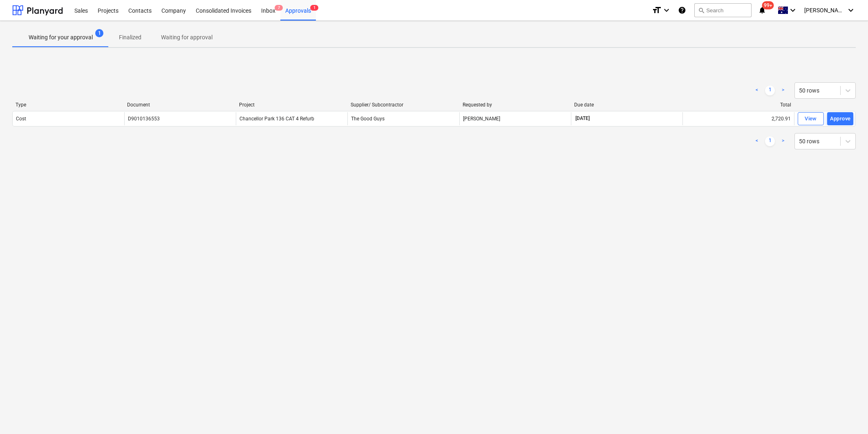 The height and width of the screenshot is (434, 868). I want to click on button: View, so click(811, 119).